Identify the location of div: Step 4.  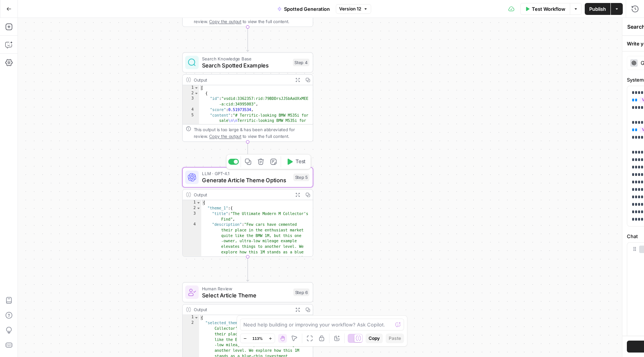
(301, 62).